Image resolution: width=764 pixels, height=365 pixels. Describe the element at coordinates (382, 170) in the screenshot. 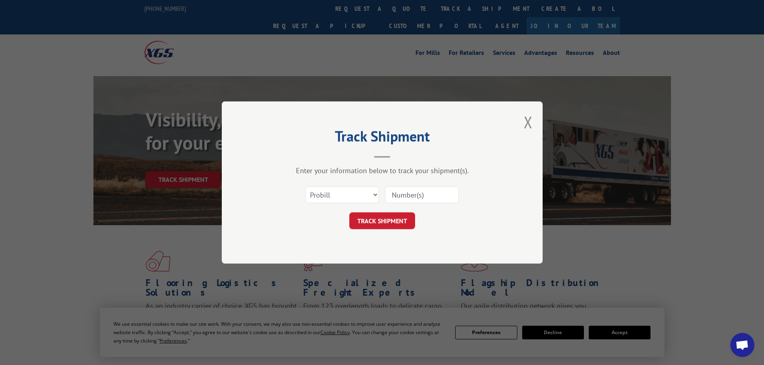

I see `div: Enter your information below to track your shipment(s).` at that location.